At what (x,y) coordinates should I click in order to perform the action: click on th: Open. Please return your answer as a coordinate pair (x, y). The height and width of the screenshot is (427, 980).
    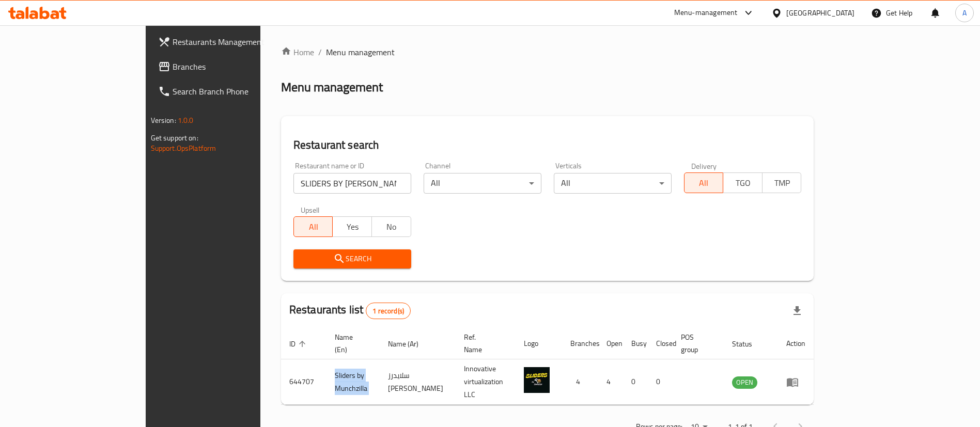
    Looking at the image, I should click on (610, 343).